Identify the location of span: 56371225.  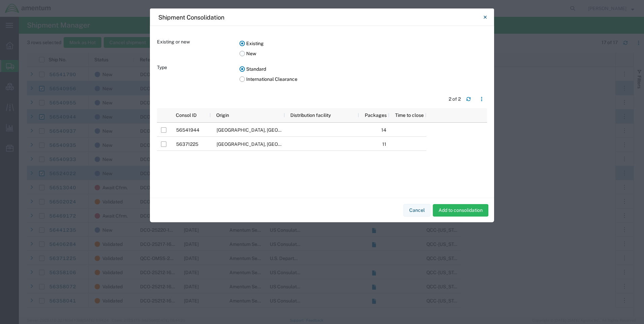
(187, 144).